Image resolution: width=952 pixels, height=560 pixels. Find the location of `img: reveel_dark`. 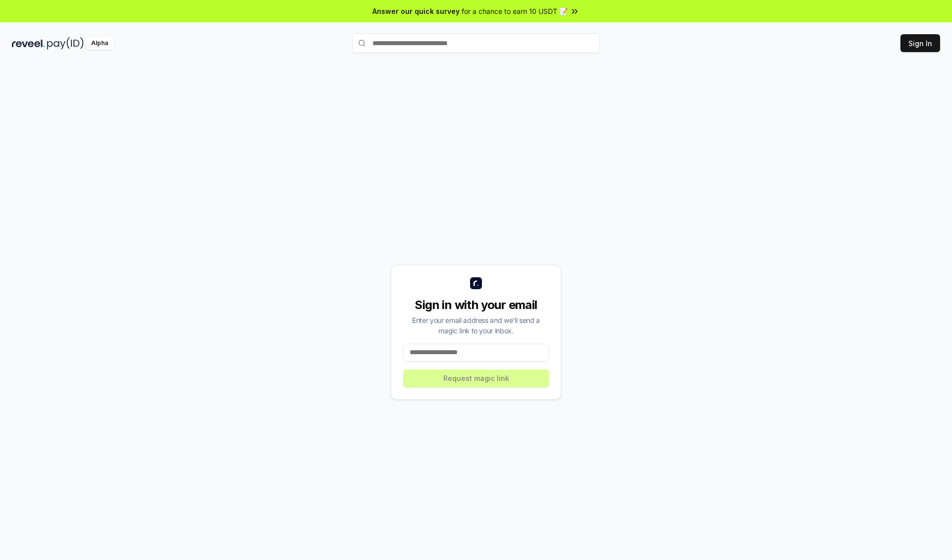

img: reveel_dark is located at coordinates (28, 43).